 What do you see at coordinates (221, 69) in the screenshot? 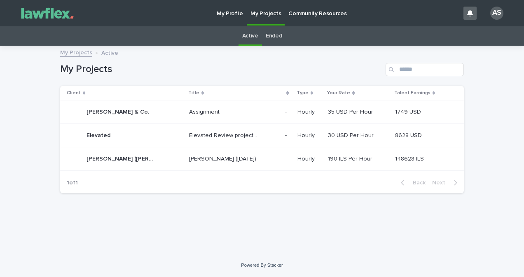
I see `h1: My Projects` at bounding box center [221, 69].